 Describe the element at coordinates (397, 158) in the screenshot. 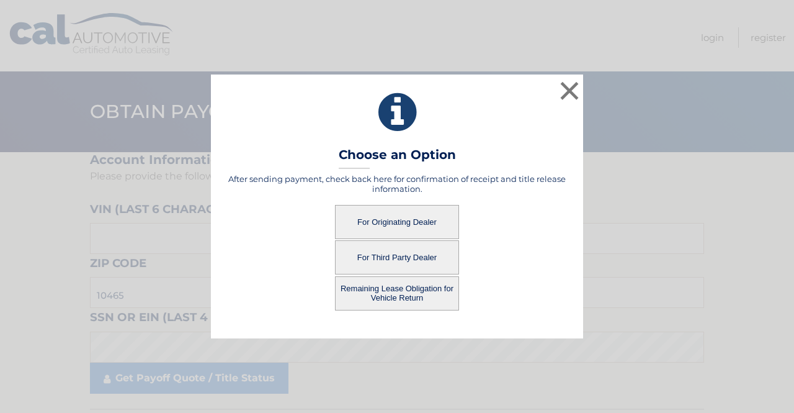

I see `h3: Choose an Option` at that location.